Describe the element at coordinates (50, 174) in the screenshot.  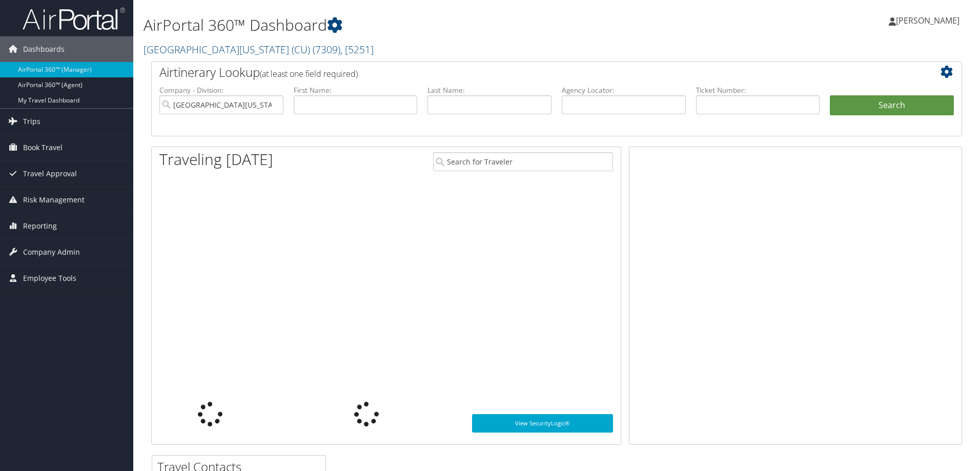
I see `span: Travel Approval` at that location.